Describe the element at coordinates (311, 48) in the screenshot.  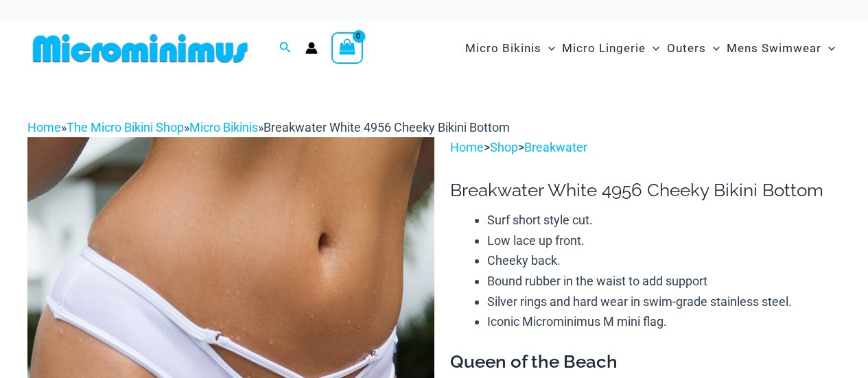
I see `a: Account icon link` at that location.